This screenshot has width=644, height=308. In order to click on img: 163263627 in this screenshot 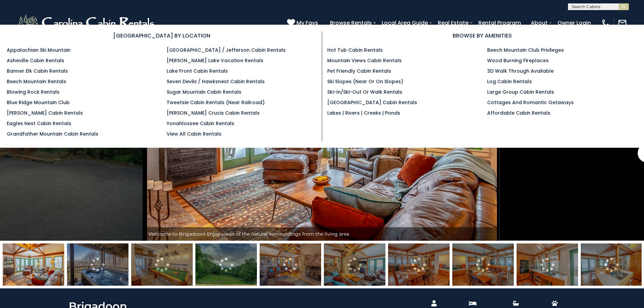, I will do `click(419, 264)`.